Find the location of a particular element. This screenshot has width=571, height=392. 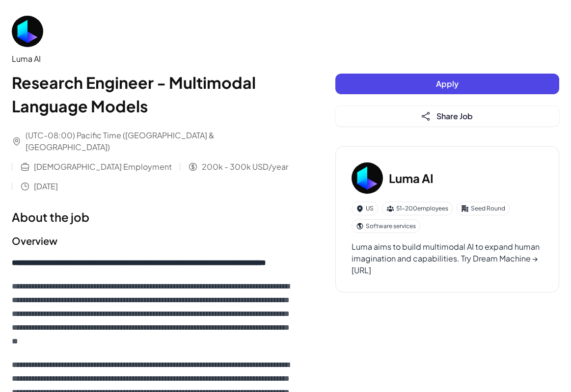

span: Share Job is located at coordinates (454, 116).